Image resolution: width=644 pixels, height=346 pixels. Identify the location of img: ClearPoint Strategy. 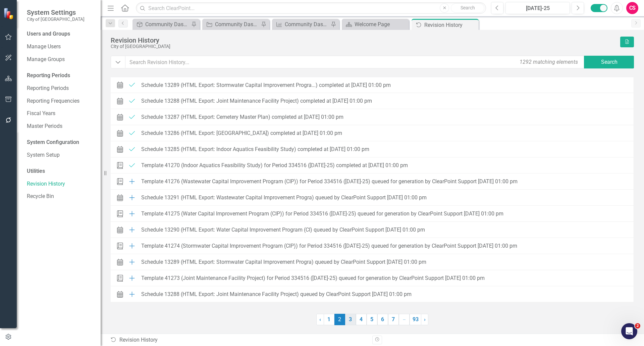
(9, 13).